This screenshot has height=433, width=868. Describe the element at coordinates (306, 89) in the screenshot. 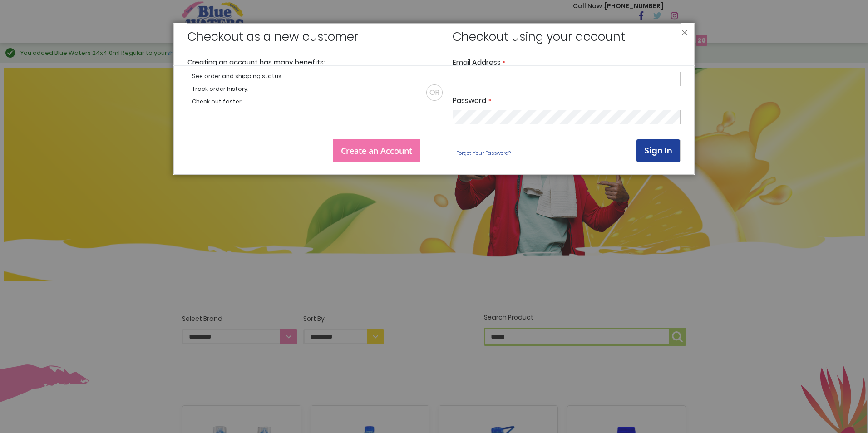

I see `li: Track order history.` at that location.